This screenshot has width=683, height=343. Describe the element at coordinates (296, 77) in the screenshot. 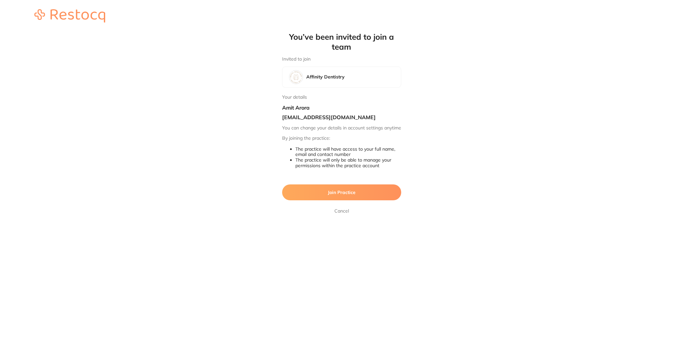

I see `img: Affinity Dentistry` at that location.